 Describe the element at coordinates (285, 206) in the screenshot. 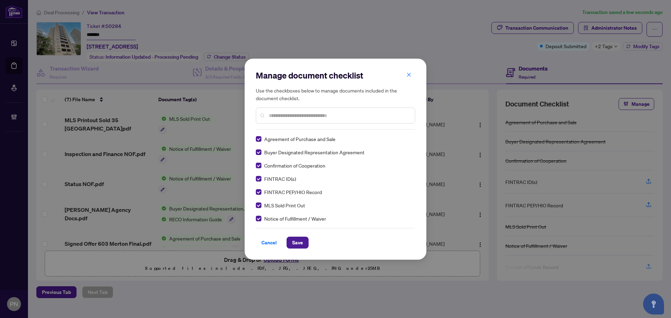

I see `span: MLS Sold Print Out` at that location.